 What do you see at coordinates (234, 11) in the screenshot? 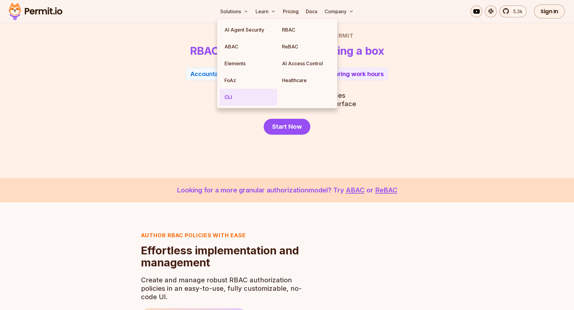
I see `button: Solutions` at bounding box center [234, 11].